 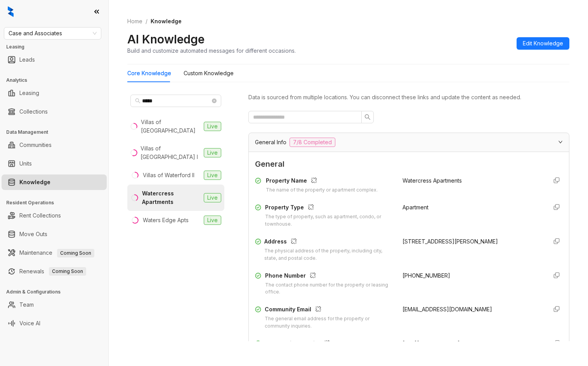 What do you see at coordinates (211, 50) in the screenshot?
I see `div: Build and customize automated messages for different occasions.` at bounding box center [211, 50].